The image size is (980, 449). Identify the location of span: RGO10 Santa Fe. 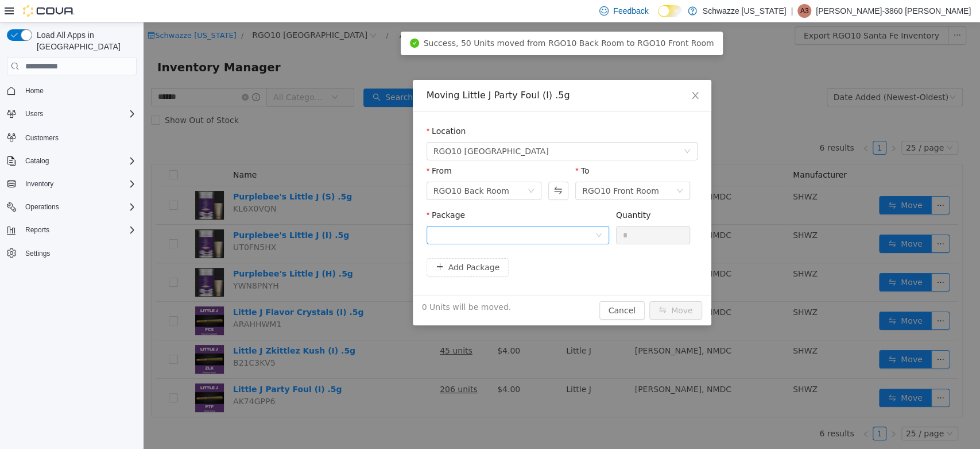
(347, 129).